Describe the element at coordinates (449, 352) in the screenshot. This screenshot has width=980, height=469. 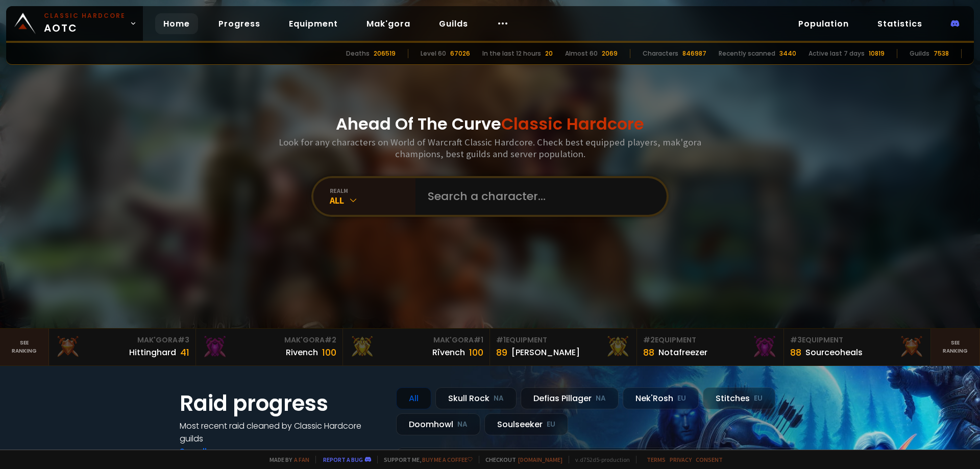
I see `div: Rîvench` at that location.